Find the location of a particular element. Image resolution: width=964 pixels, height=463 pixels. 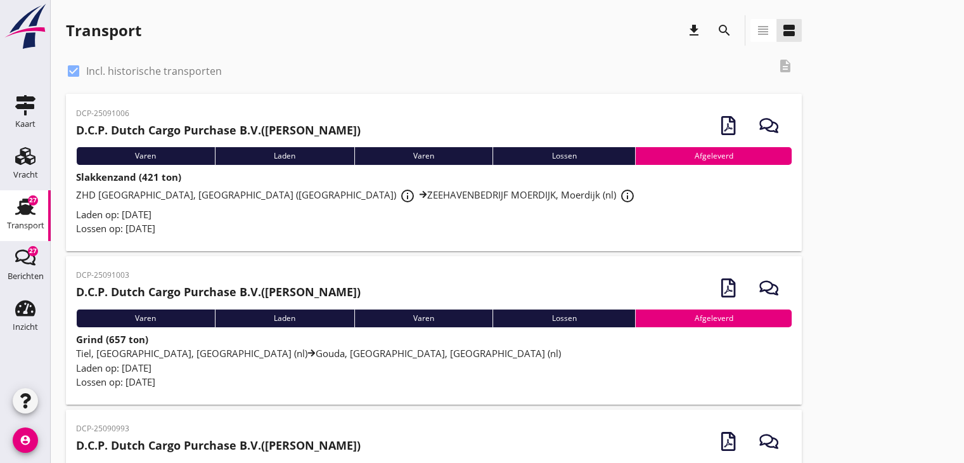

div: Berichten is located at coordinates (25, 276).